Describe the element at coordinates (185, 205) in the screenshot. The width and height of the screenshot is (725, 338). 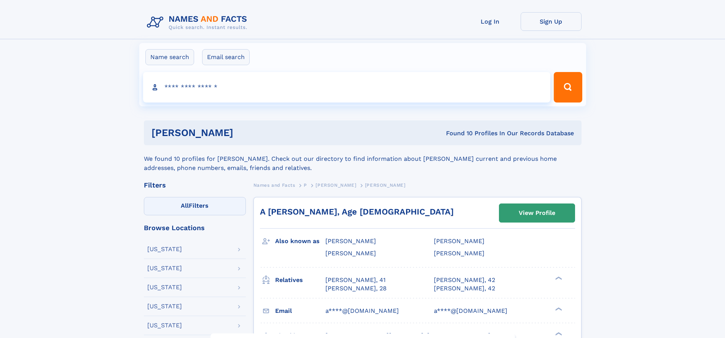
I see `span: All` at that location.